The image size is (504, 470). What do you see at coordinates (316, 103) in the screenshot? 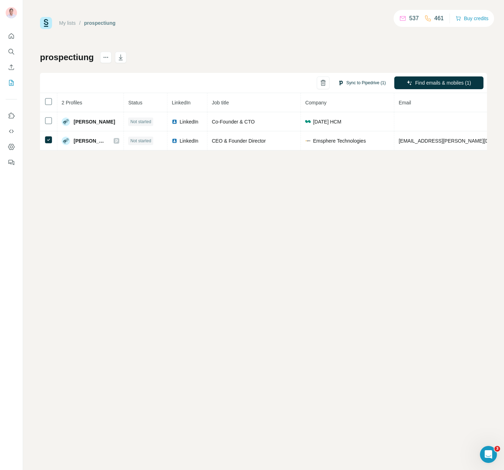
I see `span: Company` at bounding box center [316, 103].